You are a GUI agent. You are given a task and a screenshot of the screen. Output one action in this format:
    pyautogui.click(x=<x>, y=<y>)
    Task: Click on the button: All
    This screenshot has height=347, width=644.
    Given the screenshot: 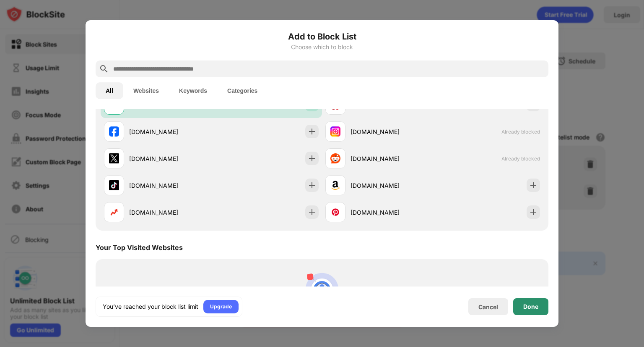 What is the action you would take?
    pyautogui.click(x=110, y=91)
    